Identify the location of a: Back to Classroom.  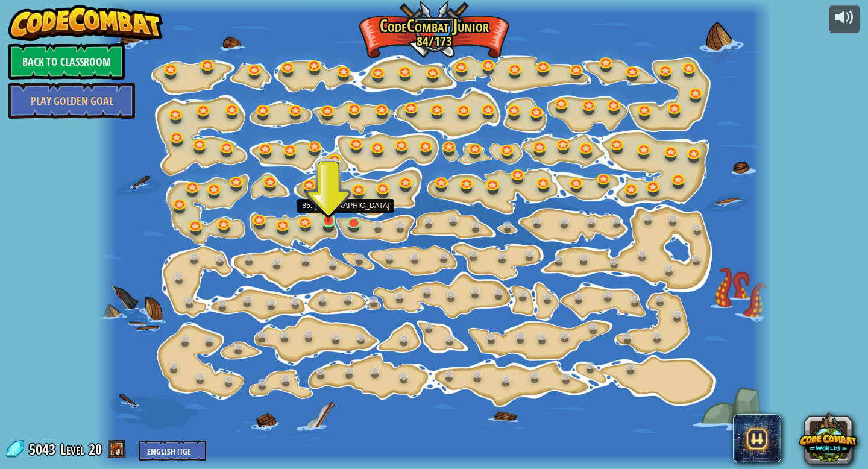
(67, 62).